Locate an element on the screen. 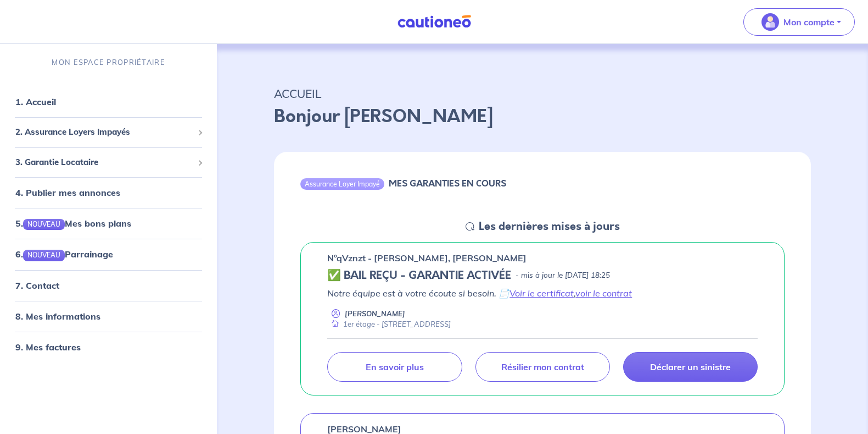 The height and width of the screenshot is (434, 868). p: MON ESPACE PROPRIÉTAIRE is located at coordinates (108, 62).